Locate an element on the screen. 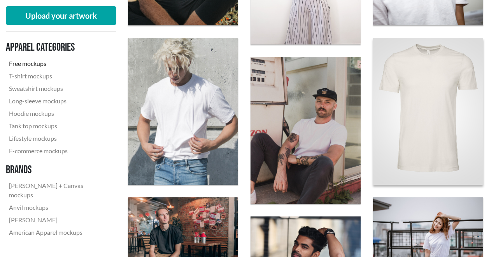 The width and height of the screenshot is (489, 257). a: Anvil mockups is located at coordinates (58, 207).